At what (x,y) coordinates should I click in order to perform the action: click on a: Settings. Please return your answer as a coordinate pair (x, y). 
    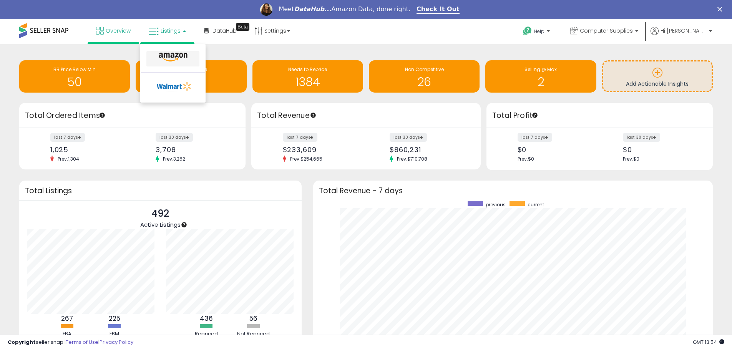
    Looking at the image, I should click on (273, 31).